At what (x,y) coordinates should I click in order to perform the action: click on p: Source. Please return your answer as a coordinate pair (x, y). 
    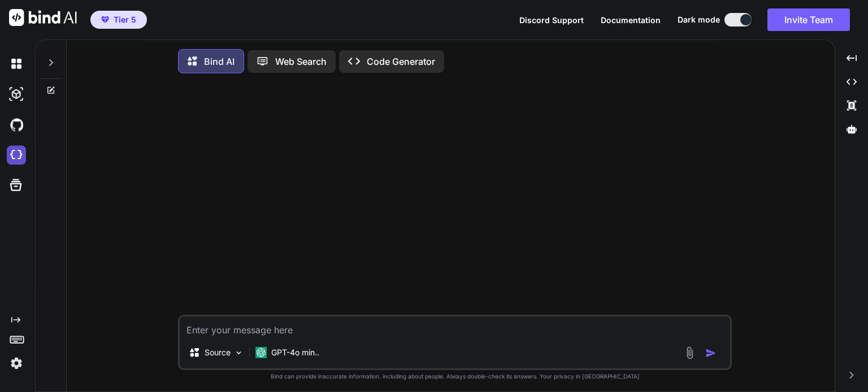
    Looking at the image, I should click on (217, 353).